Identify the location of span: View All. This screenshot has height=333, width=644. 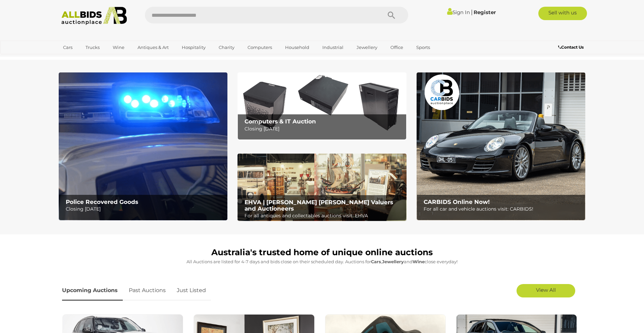
(546, 290).